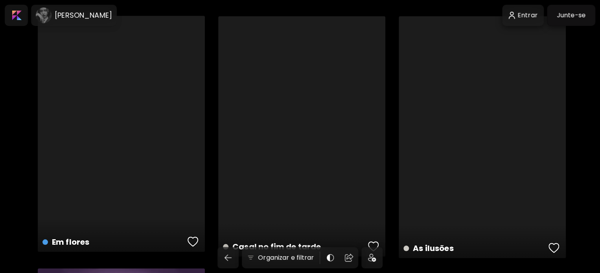 This screenshot has width=600, height=273. What do you see at coordinates (286, 258) in the screenshot?
I see `h6: Organizar e filtrar` at bounding box center [286, 258].